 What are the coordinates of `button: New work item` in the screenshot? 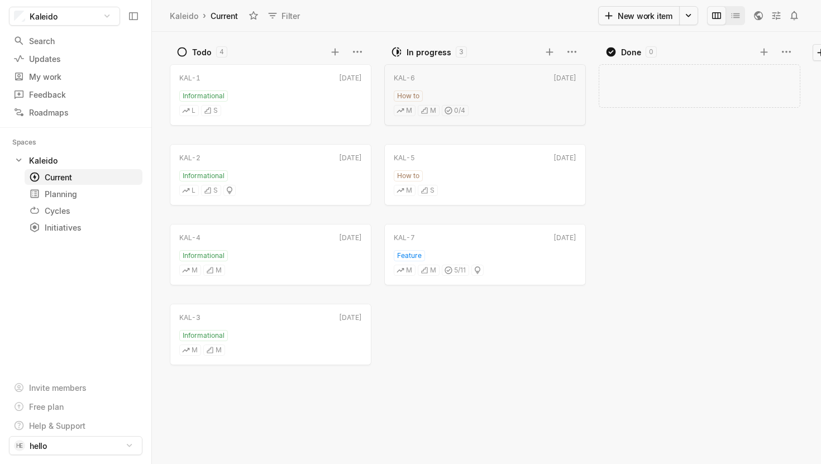 It's located at (639, 16).